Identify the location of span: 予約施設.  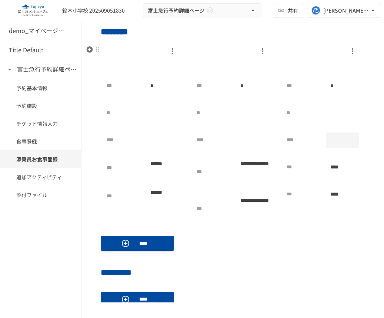
(40, 106).